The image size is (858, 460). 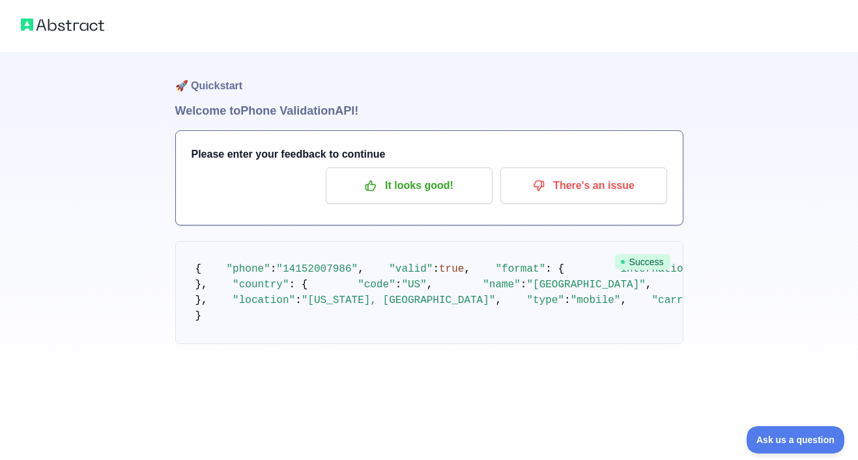 What do you see at coordinates (429, 111) in the screenshot?
I see `h1: Welcome to Phone Validation API!` at bounding box center [429, 111].